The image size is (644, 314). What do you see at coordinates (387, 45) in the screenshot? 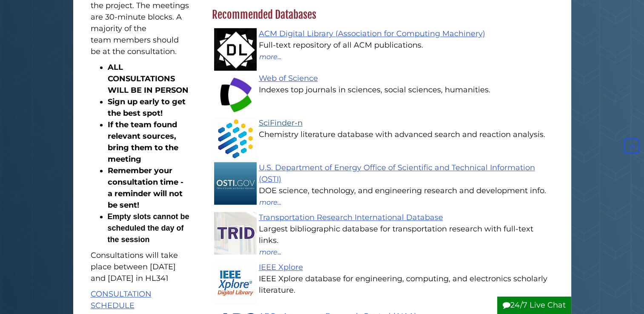
I see `div: Full-text repository of all ACM publications.` at bounding box center [387, 45].